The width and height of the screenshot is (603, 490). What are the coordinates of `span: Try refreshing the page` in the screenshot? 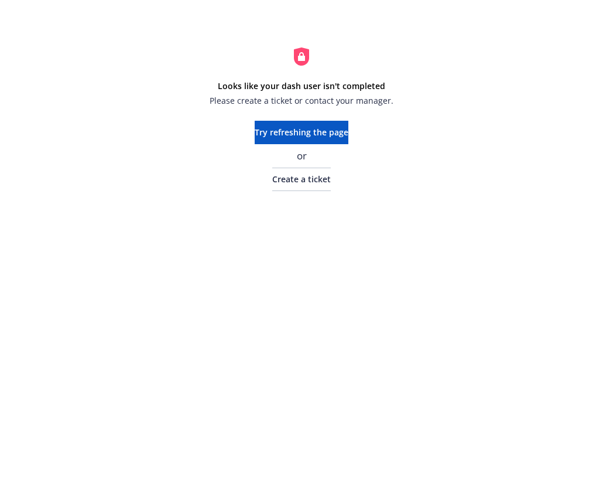 It's located at (302, 132).